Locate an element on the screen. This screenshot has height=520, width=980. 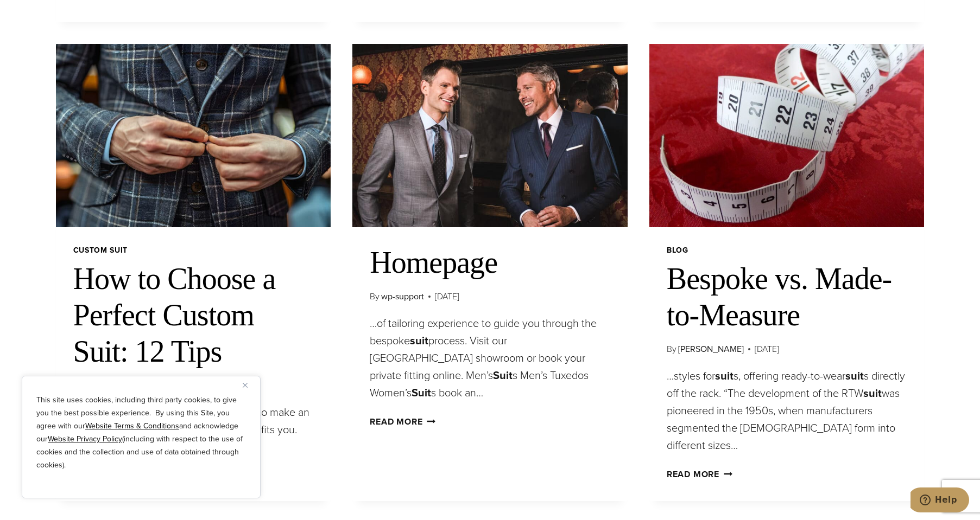
a: Two men in custom suits, one in blue double breasted pinstripe suit and one in medium grey over p... is located at coordinates (490, 135).